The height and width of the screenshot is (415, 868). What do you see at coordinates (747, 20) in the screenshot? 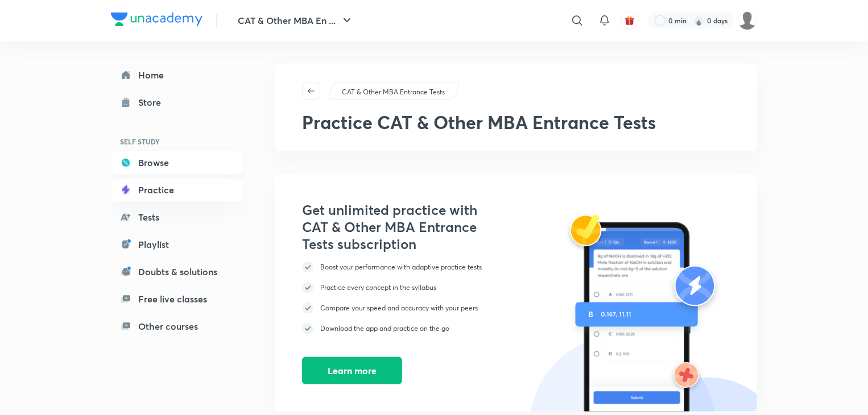
I see `img: Anish Raj` at bounding box center [747, 20].